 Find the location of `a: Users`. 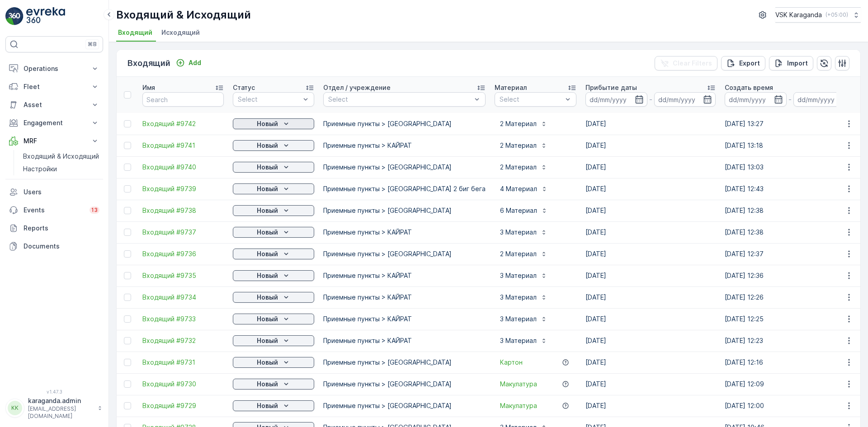

a: Users is located at coordinates (54, 192).